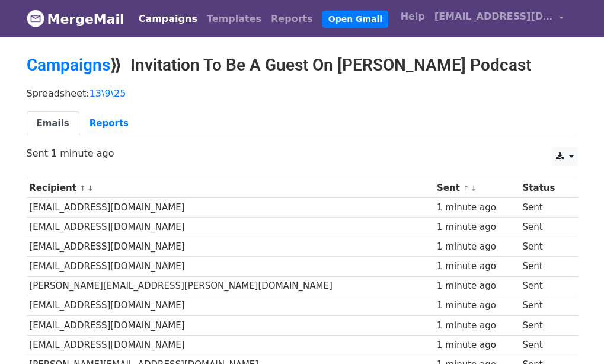  What do you see at coordinates (302, 93) in the screenshot?
I see `p: Spreadsheet:` at bounding box center [302, 93].